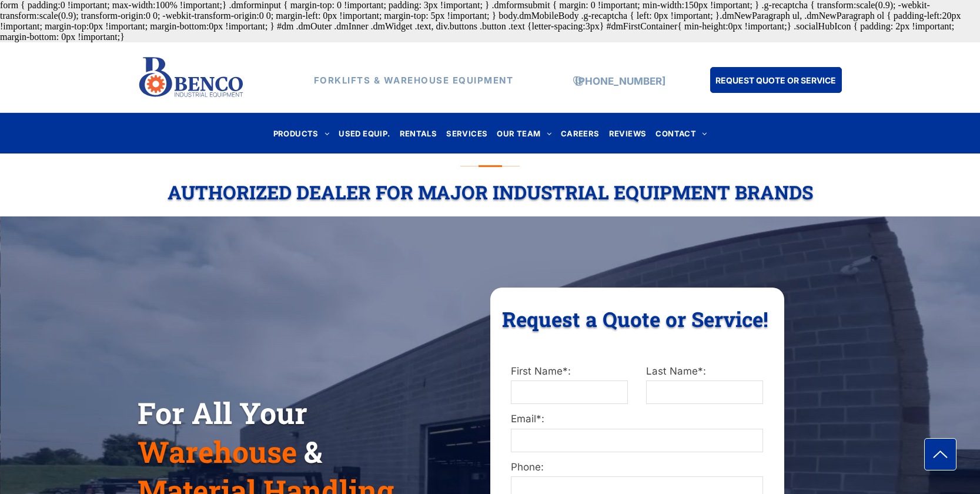  I want to click on span: REQUEST QUOTE OR SERVICE, so click(776, 80).